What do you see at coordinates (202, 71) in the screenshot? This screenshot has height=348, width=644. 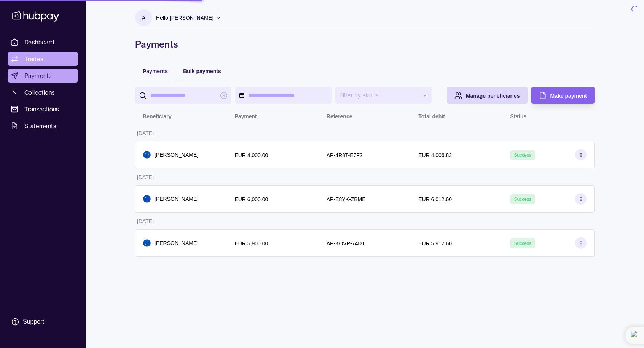 I see `span: Bulk payments` at bounding box center [202, 71].